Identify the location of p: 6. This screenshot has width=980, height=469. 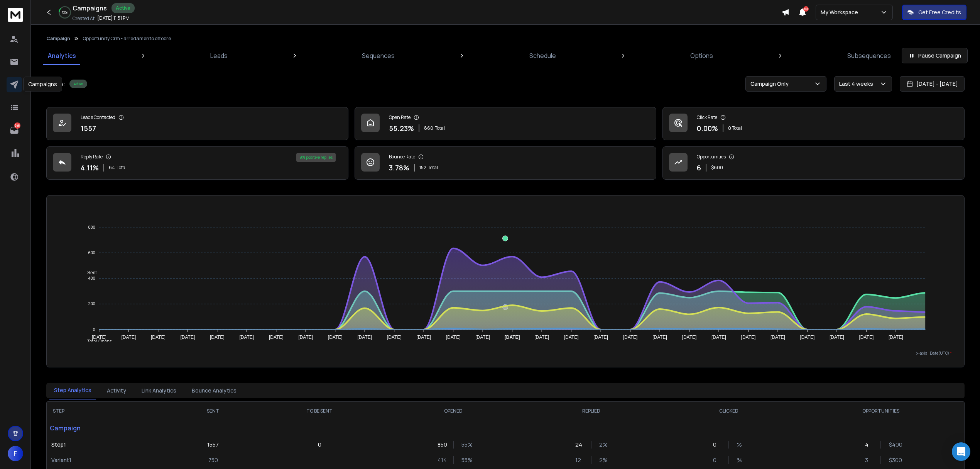
(698, 167).